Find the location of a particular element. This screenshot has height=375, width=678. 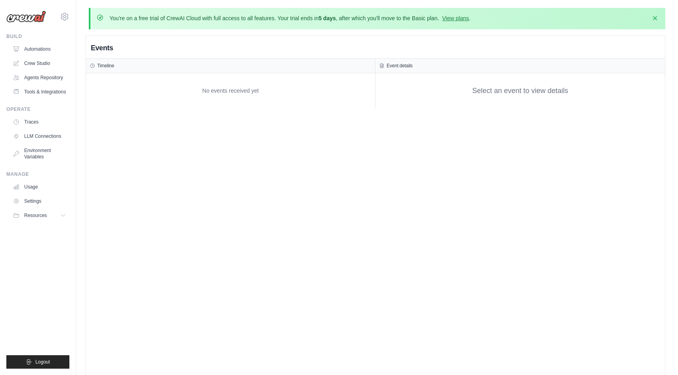

a: Tools & Integrations is located at coordinates (39, 92).